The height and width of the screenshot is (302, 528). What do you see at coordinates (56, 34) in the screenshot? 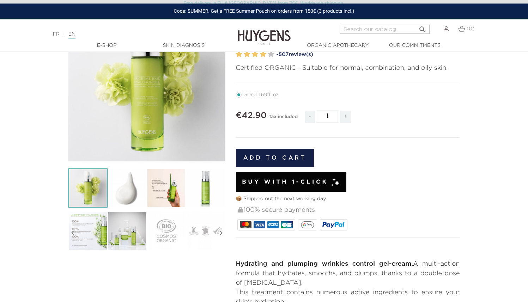
I see `a: FR` at bounding box center [56, 34].